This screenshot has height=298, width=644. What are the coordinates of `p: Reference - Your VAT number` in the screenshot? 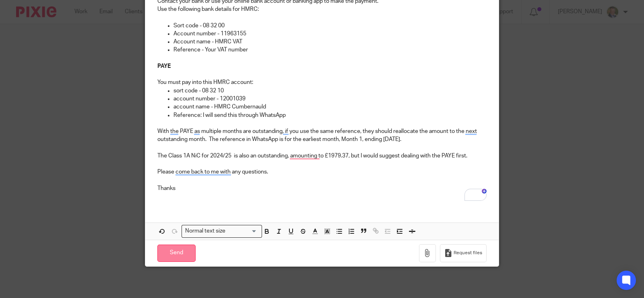 It's located at (330, 50).